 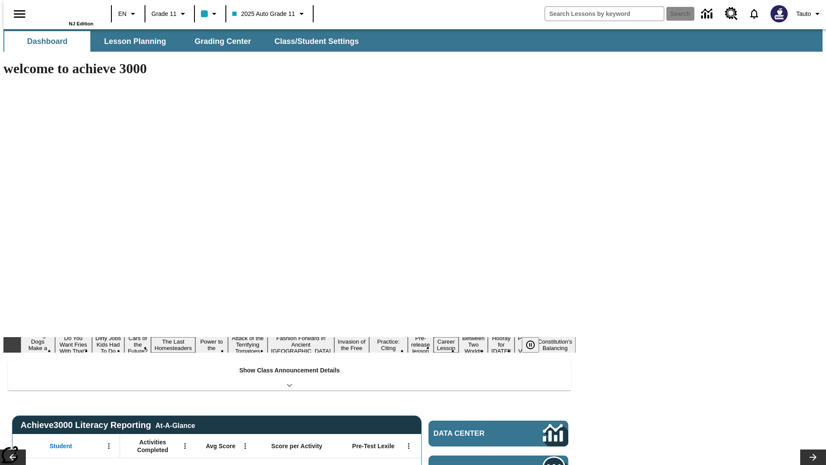 I want to click on a: Resource Center, Will open in new tab, so click(x=731, y=14).